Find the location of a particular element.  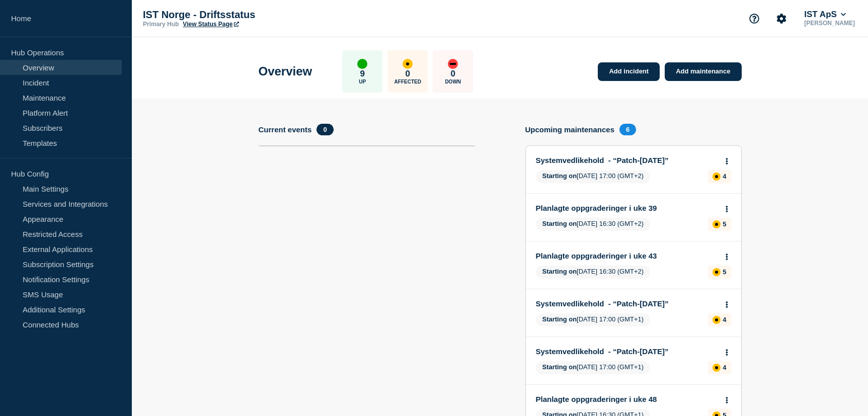

a: View Status Page is located at coordinates (211, 24).